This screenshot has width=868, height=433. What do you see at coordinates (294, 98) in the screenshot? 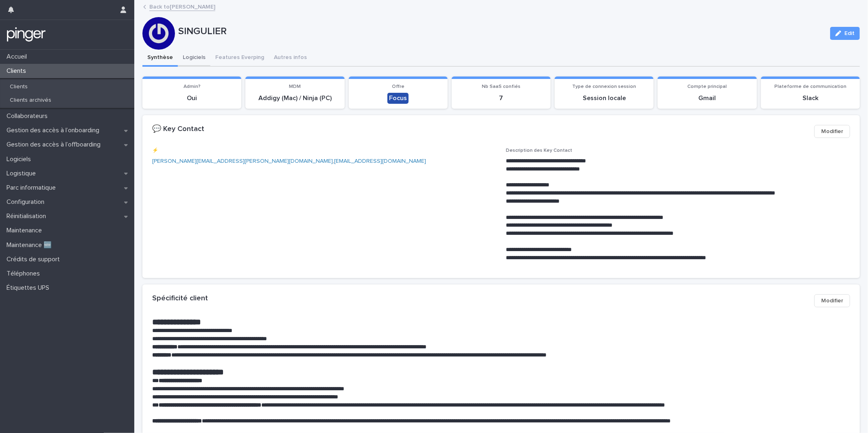
I see `p: Addigy (Mac) / Ninja (PC)` at bounding box center [294, 98].